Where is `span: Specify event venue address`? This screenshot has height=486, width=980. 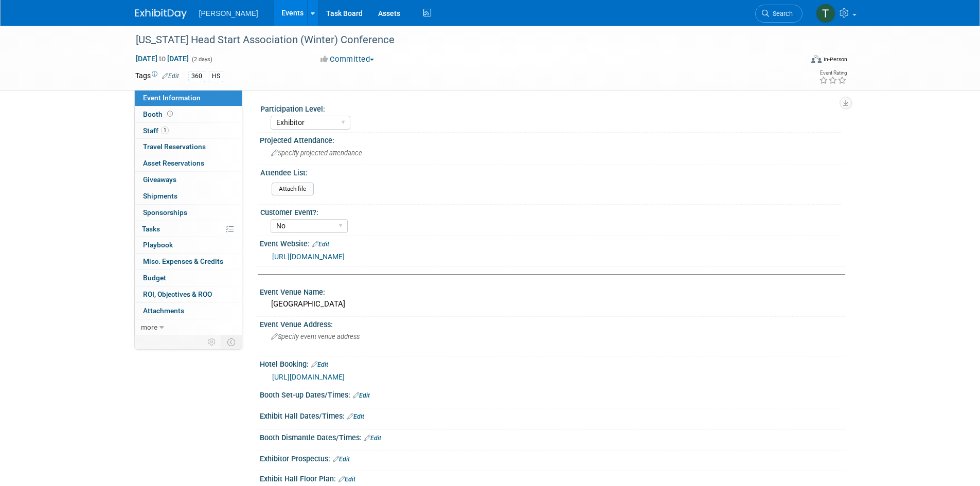
span: Specify event venue address is located at coordinates (316, 336).